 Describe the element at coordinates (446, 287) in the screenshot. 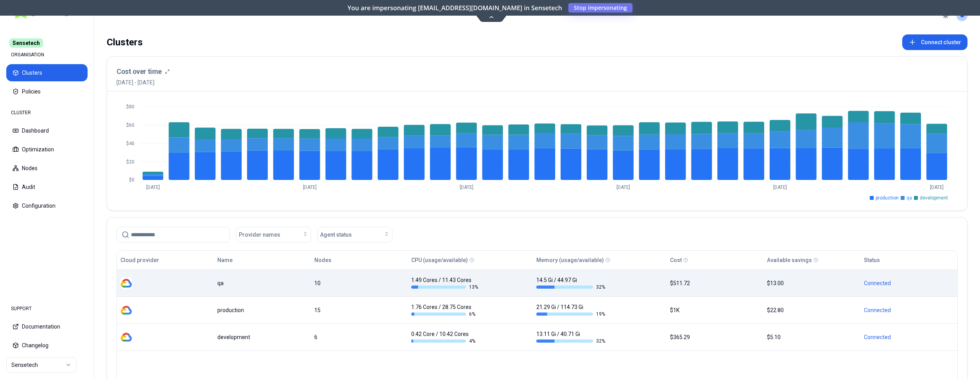

I see `div: 13 %` at that location.